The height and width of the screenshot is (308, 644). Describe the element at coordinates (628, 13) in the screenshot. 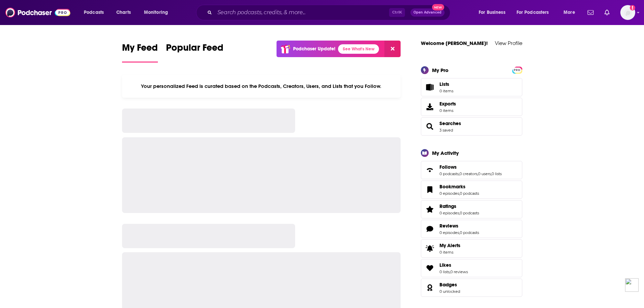

I see `button: Show profile menu` at that location.